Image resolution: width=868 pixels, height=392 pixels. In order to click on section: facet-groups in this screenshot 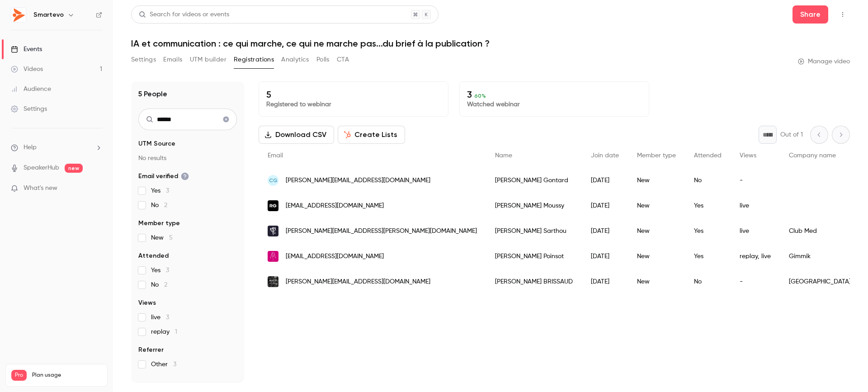, I will do `click(187, 254)`.